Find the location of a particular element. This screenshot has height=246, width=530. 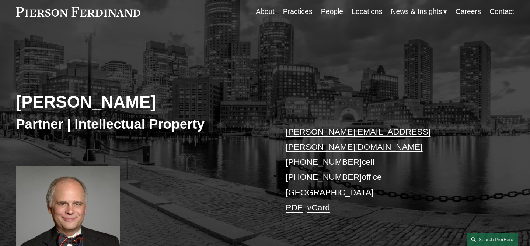

a: PDF is located at coordinates (294, 208).